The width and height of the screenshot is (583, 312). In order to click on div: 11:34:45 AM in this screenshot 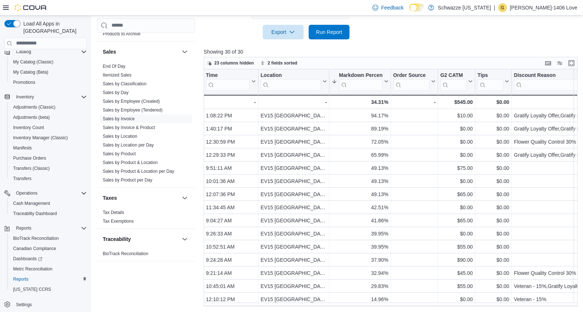, I will do `click(231, 207)`.